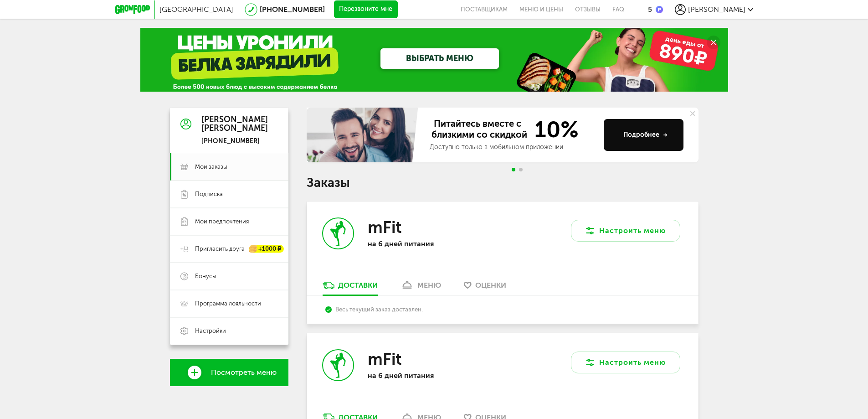 This screenshot has height=419, width=868. Describe the element at coordinates (521, 169) in the screenshot. I see `span: Go to slide 2` at that location.